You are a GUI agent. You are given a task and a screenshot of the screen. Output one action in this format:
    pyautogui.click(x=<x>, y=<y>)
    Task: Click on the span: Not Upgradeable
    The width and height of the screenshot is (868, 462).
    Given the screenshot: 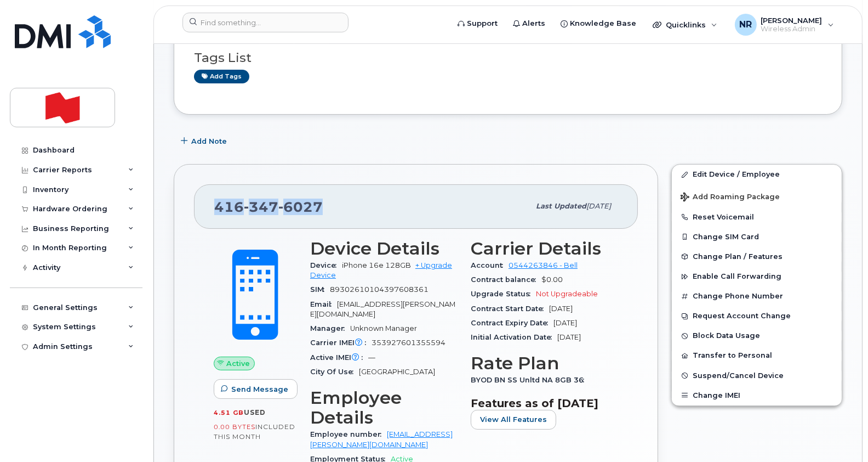 What is the action you would take?
    pyautogui.click(x=566, y=293)
    